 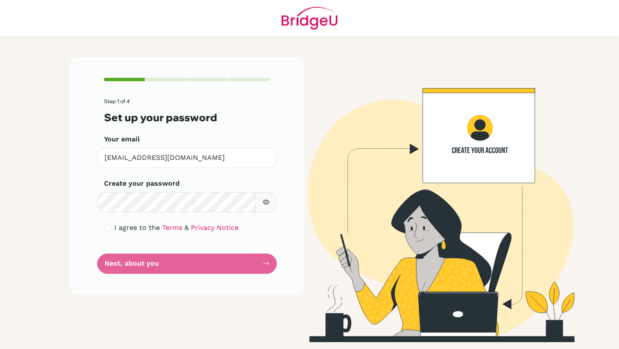 What do you see at coordinates (214, 227) in the screenshot?
I see `a: Privacy Notice` at bounding box center [214, 227].